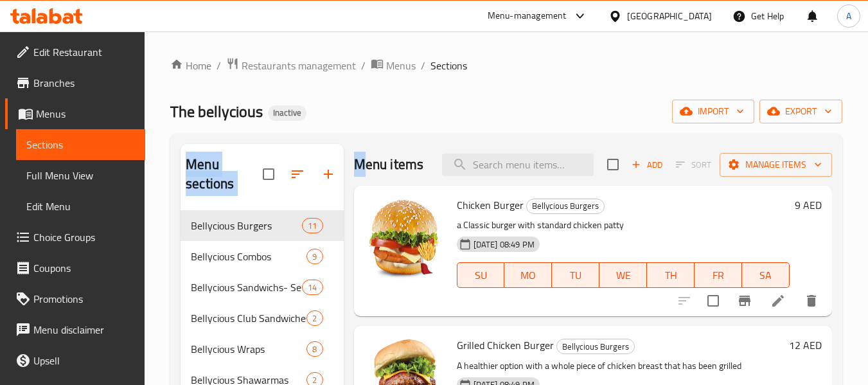  Describe the element at coordinates (506, 65) in the screenshot. I see `nav: breadcrumb` at that location.